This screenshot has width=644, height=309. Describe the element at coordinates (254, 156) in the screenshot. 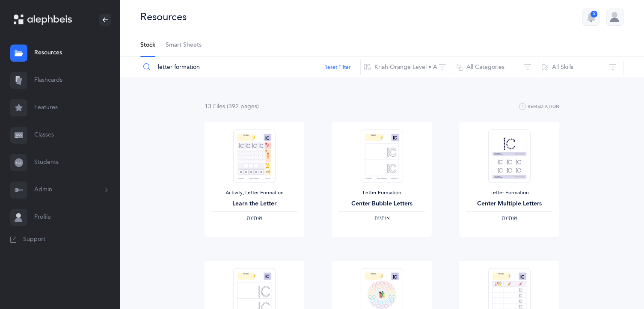

I see `img: Learn_the_letter_-_Script_thumbnail_1658974463.png` at that location.